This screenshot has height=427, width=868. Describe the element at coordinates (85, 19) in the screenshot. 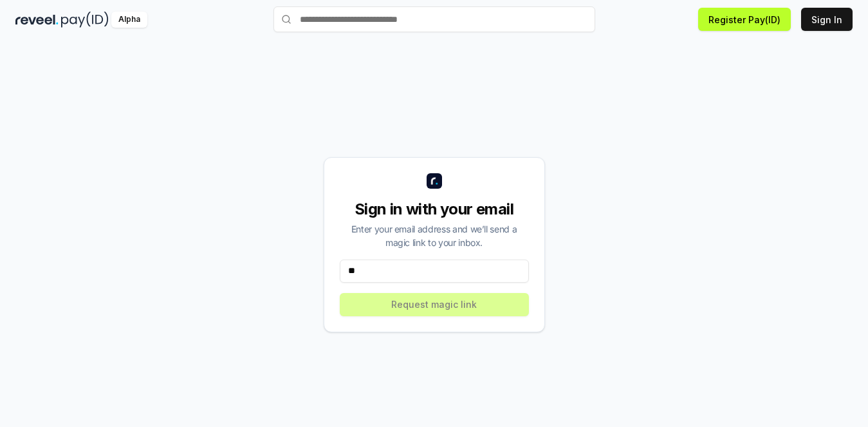

I see `img: pay_id` at that location.